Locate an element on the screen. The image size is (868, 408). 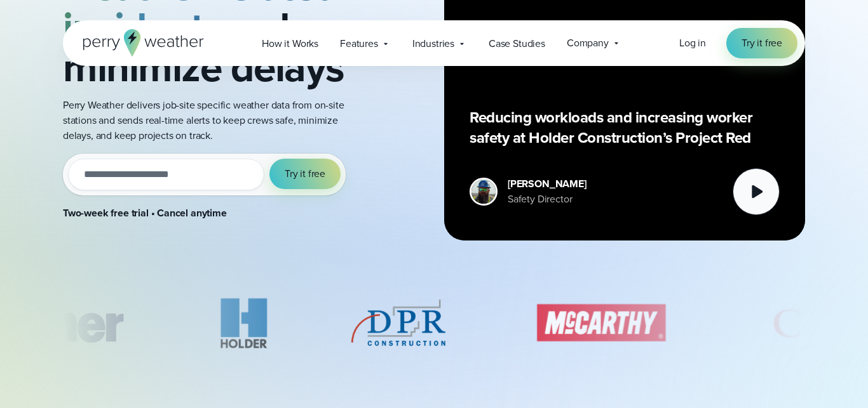
img: Holder.svg is located at coordinates (244, 323).